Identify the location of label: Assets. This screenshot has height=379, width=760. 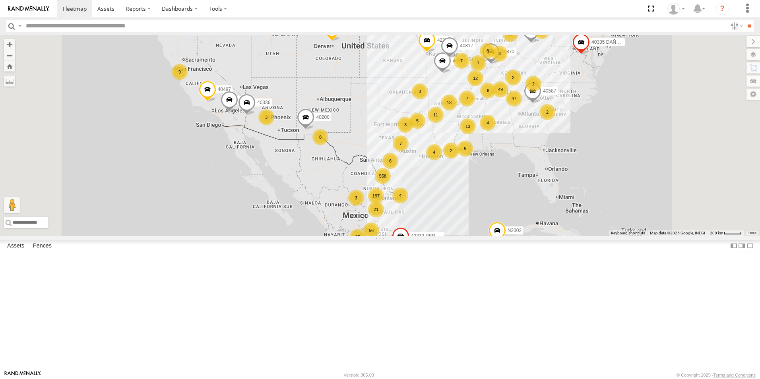
(16, 246).